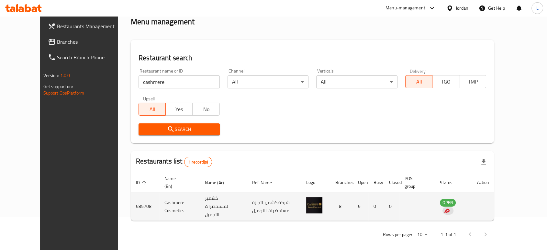 The image size is (547, 250). What do you see at coordinates (312, 196) in the screenshot?
I see `table: enhanced table` at bounding box center [312, 196].